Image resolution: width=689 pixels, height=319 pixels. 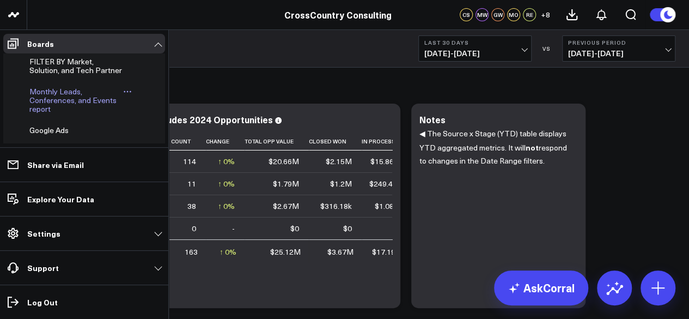 I want to click on div: $316.18k, so click(x=336, y=206).